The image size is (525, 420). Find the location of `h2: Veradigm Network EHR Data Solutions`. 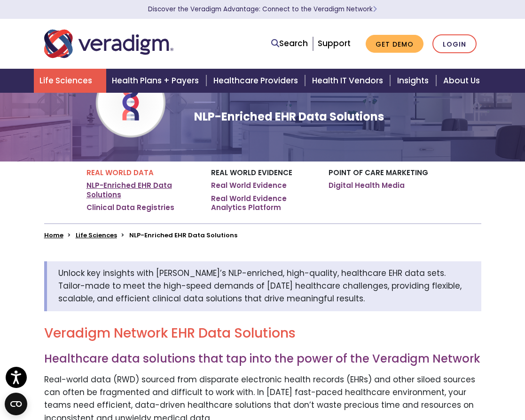

h2: Veradigm Network EHR Data Solutions is located at coordinates (263, 333).